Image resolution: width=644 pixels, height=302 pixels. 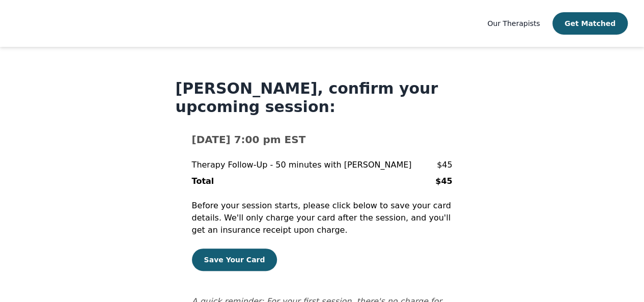 I want to click on b: Total, so click(x=203, y=181).